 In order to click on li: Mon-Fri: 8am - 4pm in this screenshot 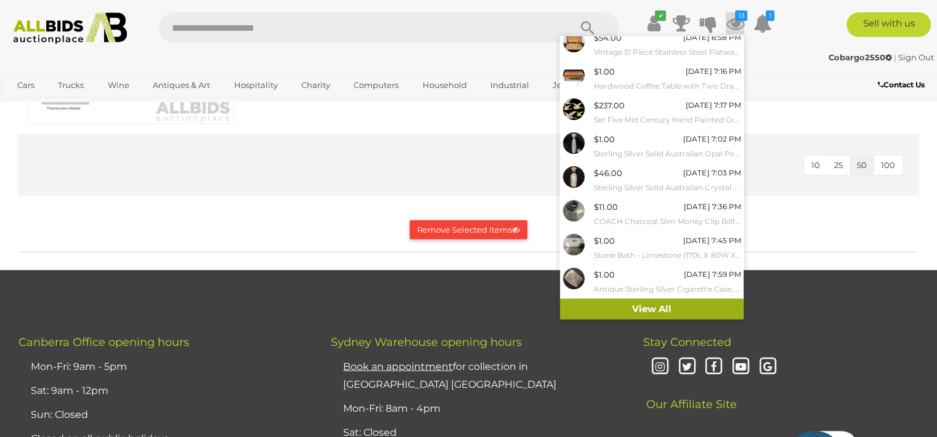, I will do `click(476, 409)`.